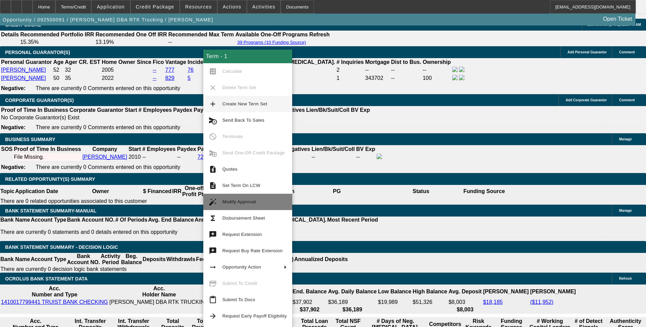  Describe the element at coordinates (104, 149) in the screenshot. I see `b: Company` at that location.